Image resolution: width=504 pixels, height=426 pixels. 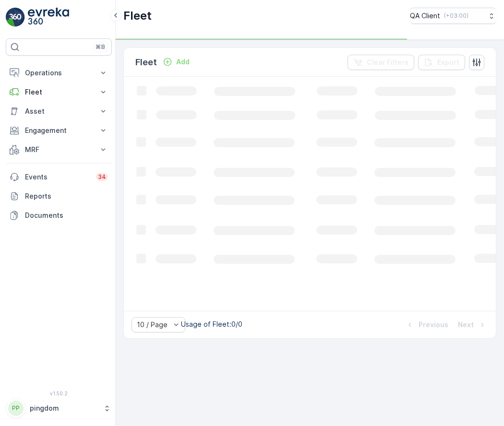 I want to click on p: Next, so click(x=465, y=325).